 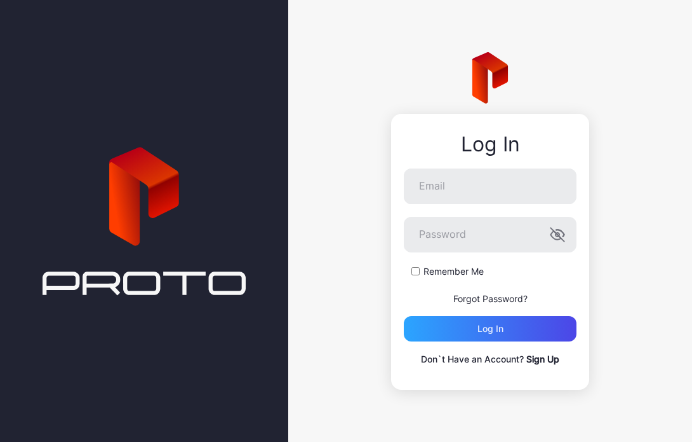 What do you see at coordinates (454, 271) in the screenshot?
I see `label: Remember Me` at bounding box center [454, 271].